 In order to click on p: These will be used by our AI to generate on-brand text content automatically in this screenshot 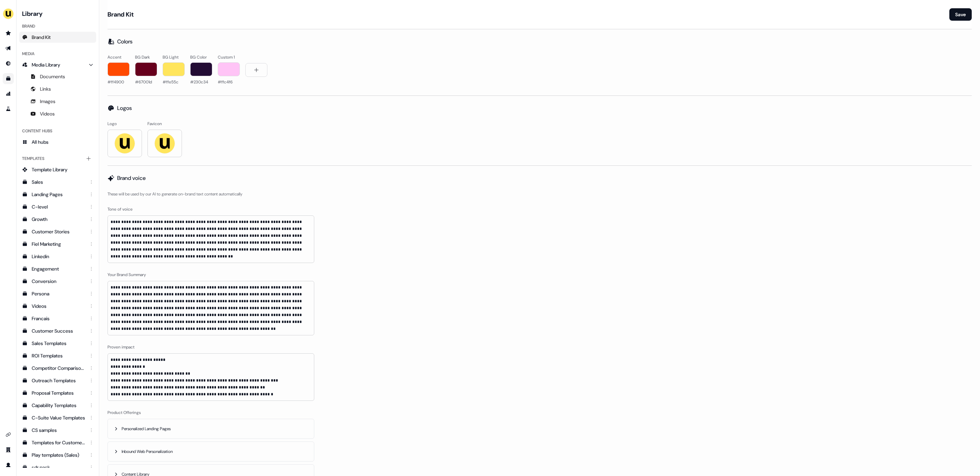, I will do `click(540, 194)`.